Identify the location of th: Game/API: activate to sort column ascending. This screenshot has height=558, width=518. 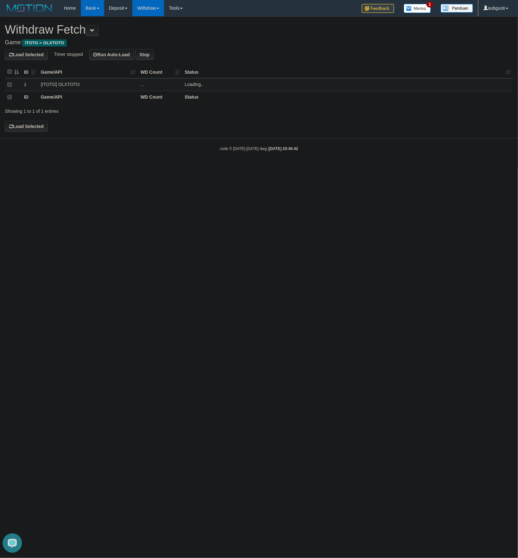
(88, 72).